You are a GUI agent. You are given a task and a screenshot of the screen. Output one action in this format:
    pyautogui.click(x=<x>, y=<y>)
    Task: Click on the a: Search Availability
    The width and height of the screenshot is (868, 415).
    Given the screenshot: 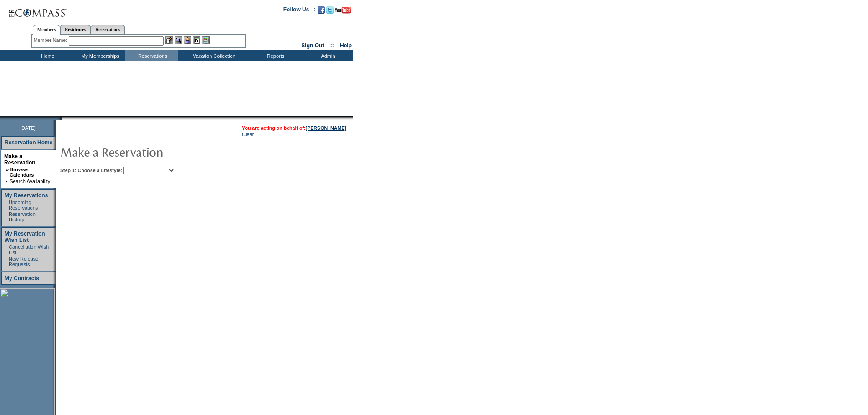 What is the action you would take?
    pyautogui.click(x=29, y=181)
    